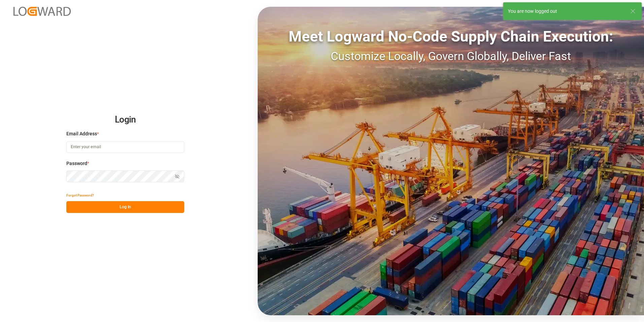  Describe the element at coordinates (451, 37) in the screenshot. I see `div: Meet Logward No-Code Supply Chain Execution:` at that location.